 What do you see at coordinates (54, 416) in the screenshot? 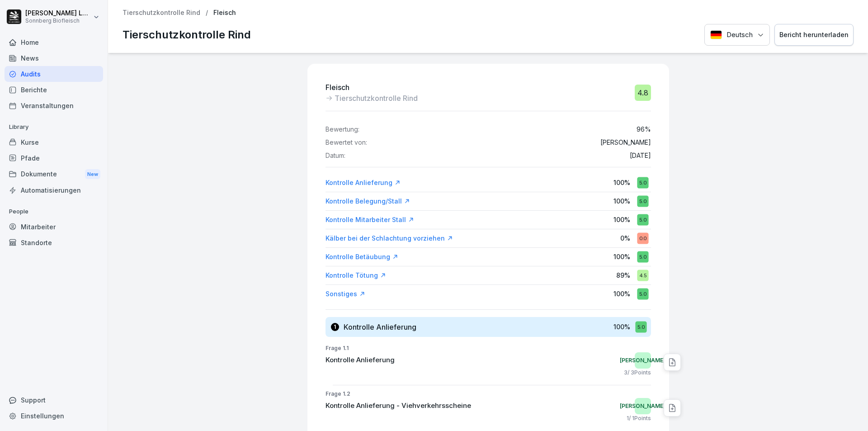
I see `div: Einstellungen` at bounding box center [54, 416].